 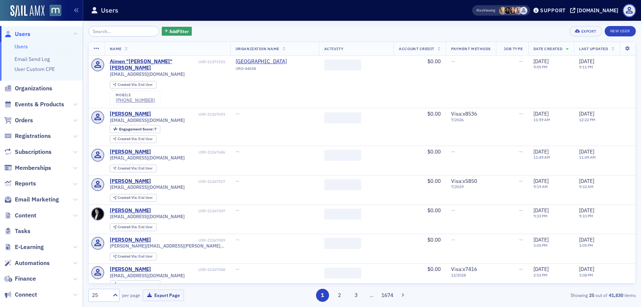 What do you see at coordinates (20, 183) in the screenshot?
I see `a: Reports` at bounding box center [20, 183].